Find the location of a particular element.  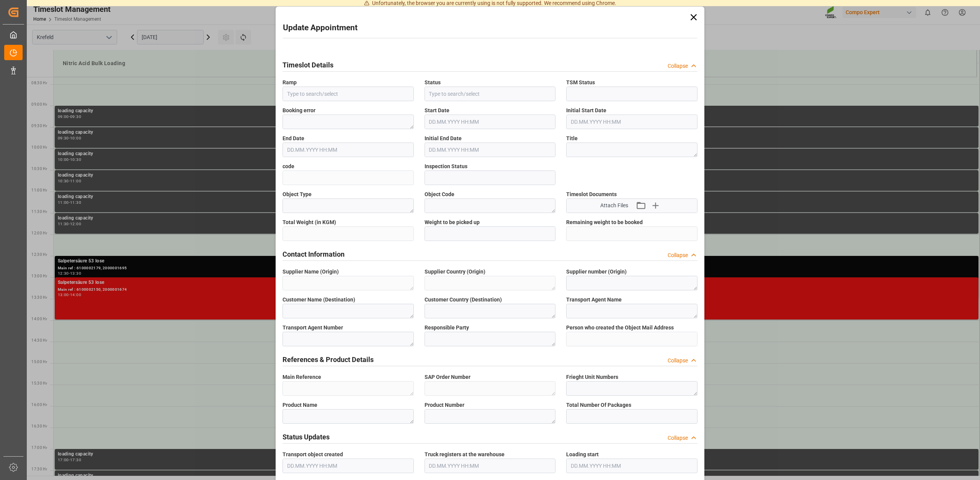

h2: Status Updates is located at coordinates (306, 436).